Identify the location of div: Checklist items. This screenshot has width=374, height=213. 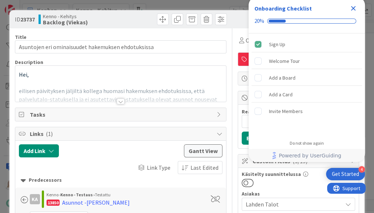
(307, 84).